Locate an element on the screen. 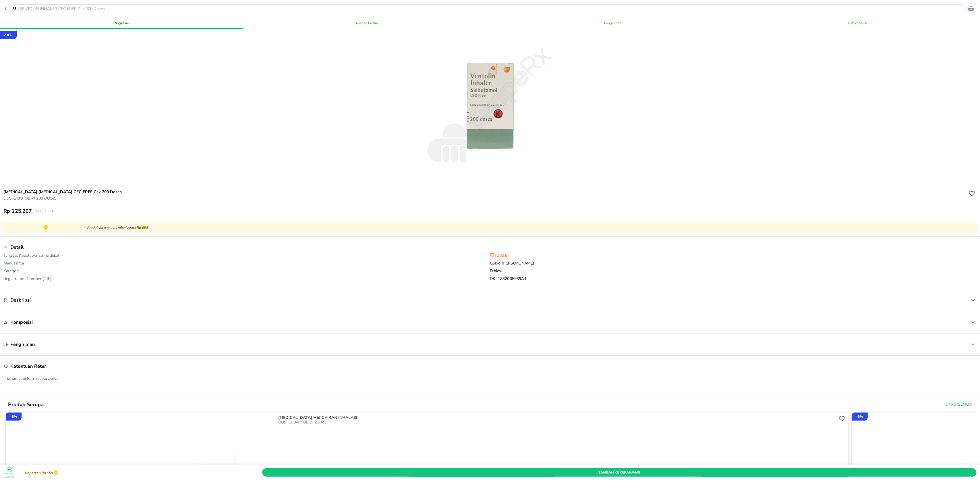 The width and height of the screenshot is (980, 487). p: Manufaktur is located at coordinates (247, 264).